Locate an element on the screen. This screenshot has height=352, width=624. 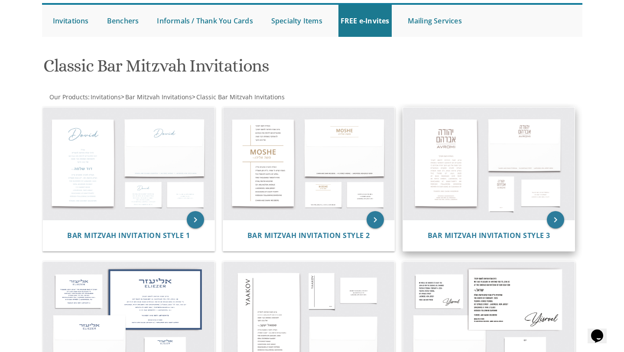
a: Bar Mitzvah Invitation Style 3 is located at coordinates (488, 235).